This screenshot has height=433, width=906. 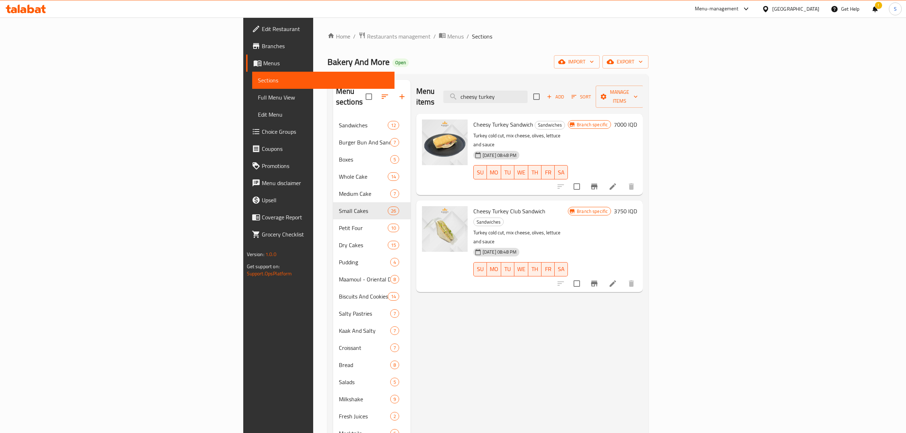 I want to click on span: Maamoul - Oriental Dessert, so click(x=365, y=279).